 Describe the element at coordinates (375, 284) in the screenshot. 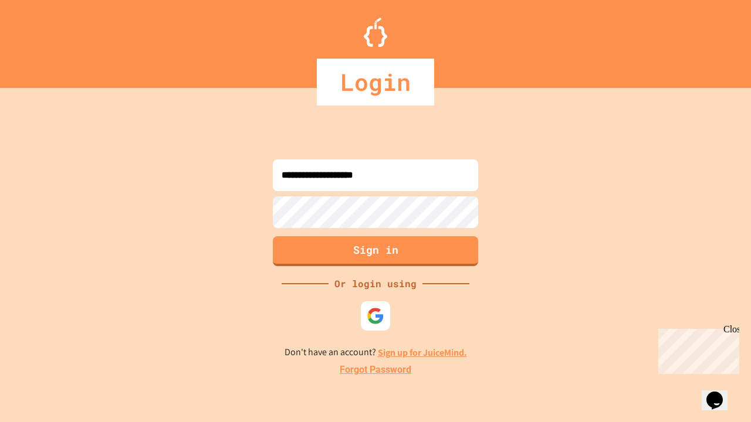

I see `div: Or login using` at that location.